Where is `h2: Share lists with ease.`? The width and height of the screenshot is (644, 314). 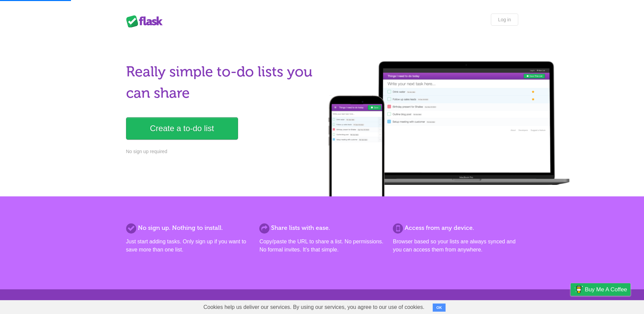 h2: Share lists with ease. is located at coordinates (322, 228).